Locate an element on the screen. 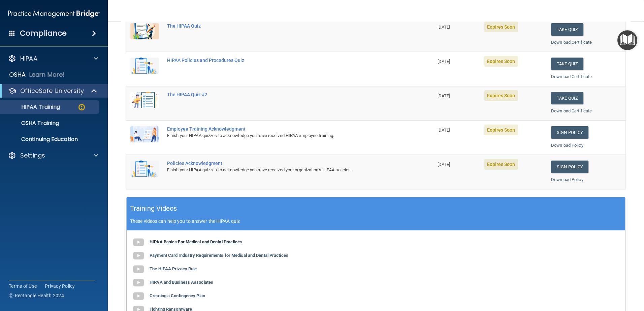 This screenshot has width=644, height=311. p: Settings is located at coordinates (33, 156).